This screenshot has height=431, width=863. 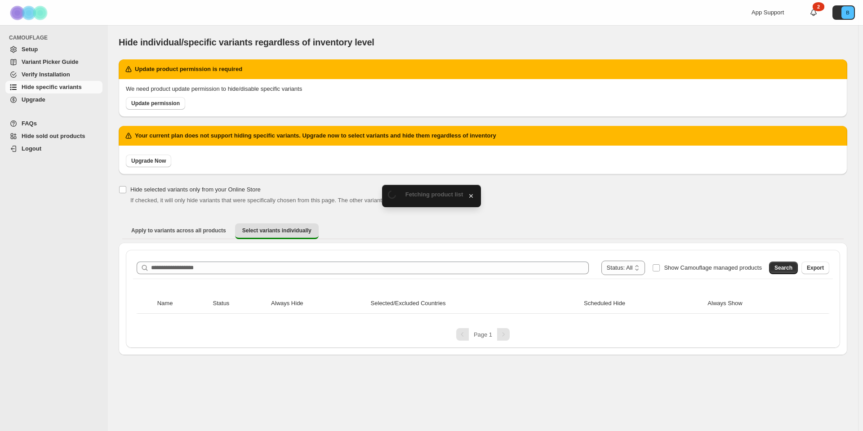 I want to click on span: Hide specific variants, so click(x=52, y=87).